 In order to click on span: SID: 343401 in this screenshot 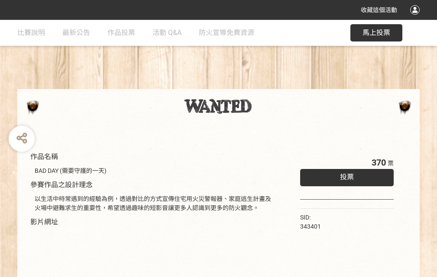, I will do `click(310, 222)`.